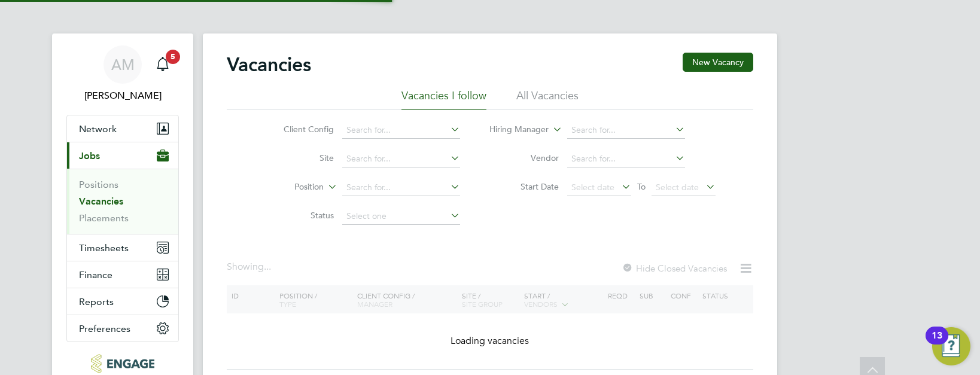 The height and width of the screenshot is (375, 980). I want to click on div: 13, so click(937, 344).